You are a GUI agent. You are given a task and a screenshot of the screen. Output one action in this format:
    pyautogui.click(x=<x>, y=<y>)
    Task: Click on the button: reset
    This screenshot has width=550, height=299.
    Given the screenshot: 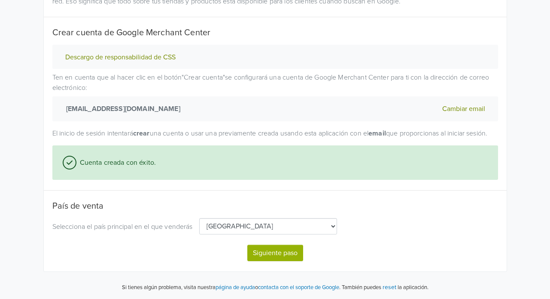 What is the action you would take?
    pyautogui.click(x=390, y=287)
    